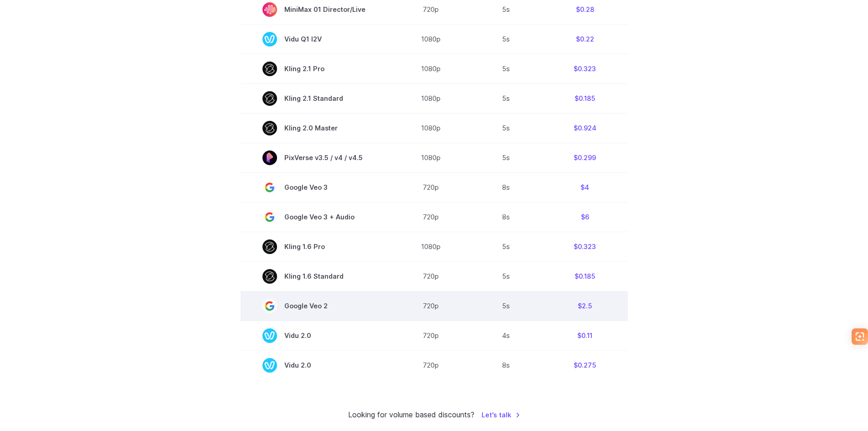  Describe the element at coordinates (411, 416) in the screenshot. I see `small: Looking for volume based discounts?` at that location.